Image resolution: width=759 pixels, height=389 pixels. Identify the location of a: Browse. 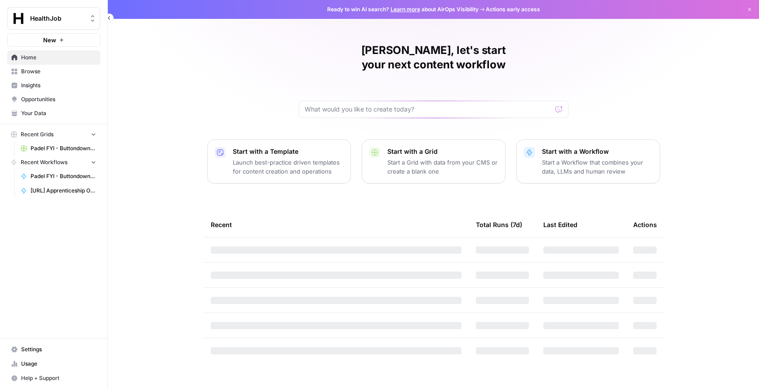
(53, 71).